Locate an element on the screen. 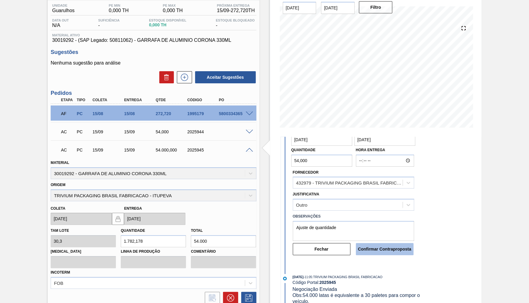 This screenshot has height=303, width=529. label: Material is located at coordinates (60, 163).